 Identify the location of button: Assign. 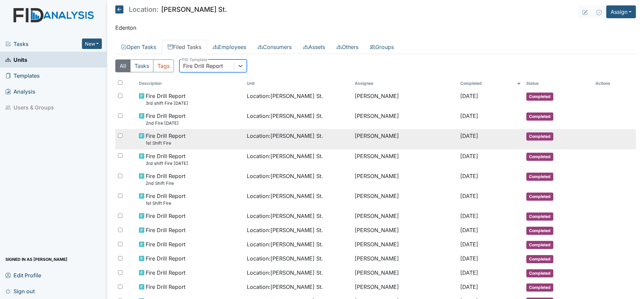
(621, 12).